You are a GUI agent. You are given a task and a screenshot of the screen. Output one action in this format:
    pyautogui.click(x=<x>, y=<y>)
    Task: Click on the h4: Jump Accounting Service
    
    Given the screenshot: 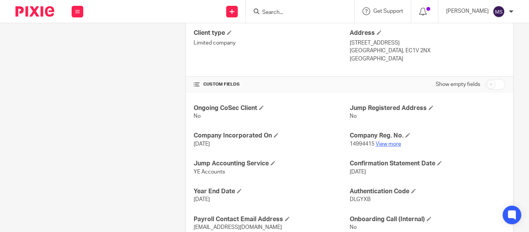 What is the action you would take?
    pyautogui.click(x=271, y=163)
    